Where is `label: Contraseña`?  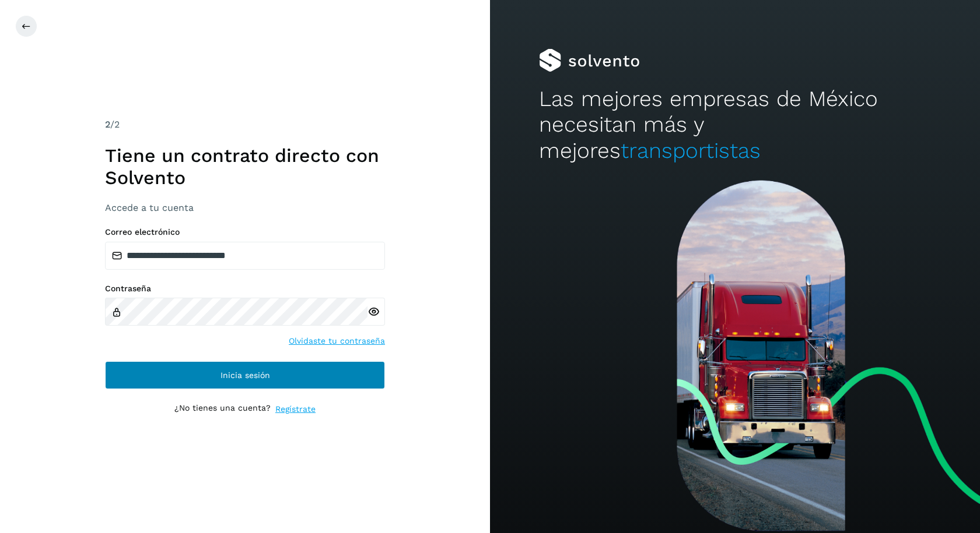 label: Contraseña is located at coordinates (245, 288).